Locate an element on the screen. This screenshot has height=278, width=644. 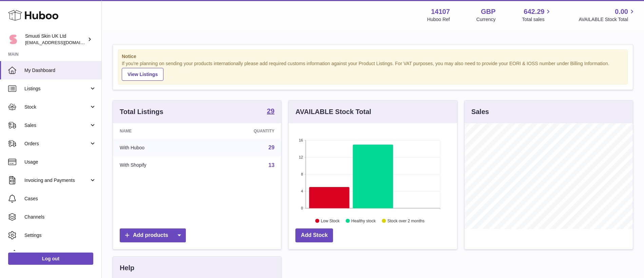
span: Invoicing and Payments is located at coordinates (57, 180).